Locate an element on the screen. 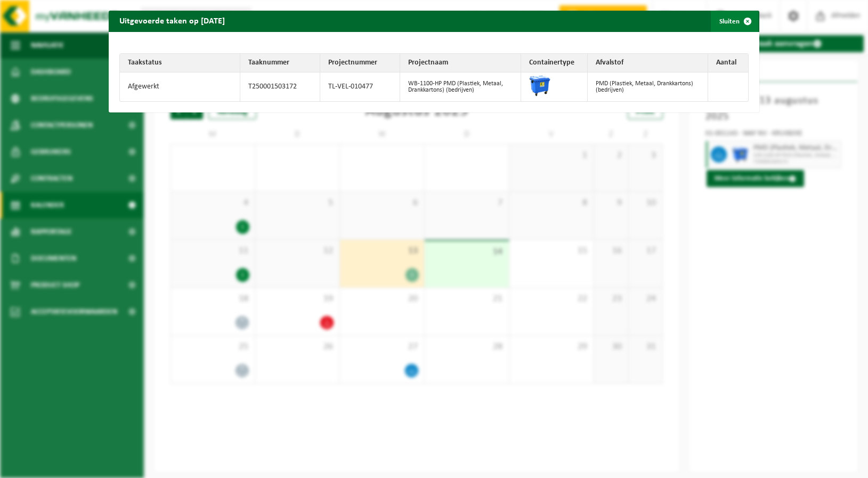 The height and width of the screenshot is (478, 868). th: Taakstatus is located at coordinates (180, 63).